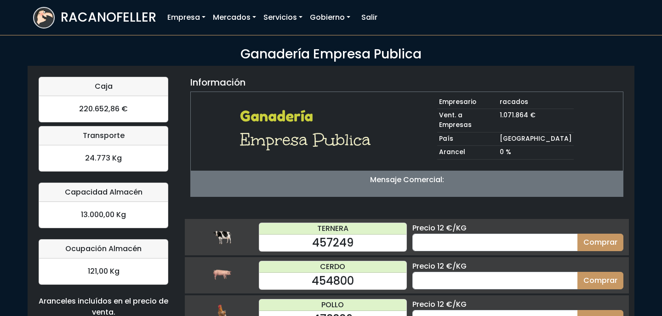 The image size is (662, 316). What do you see at coordinates (468, 102) in the screenshot?
I see `td: Empresario` at bounding box center [468, 102].